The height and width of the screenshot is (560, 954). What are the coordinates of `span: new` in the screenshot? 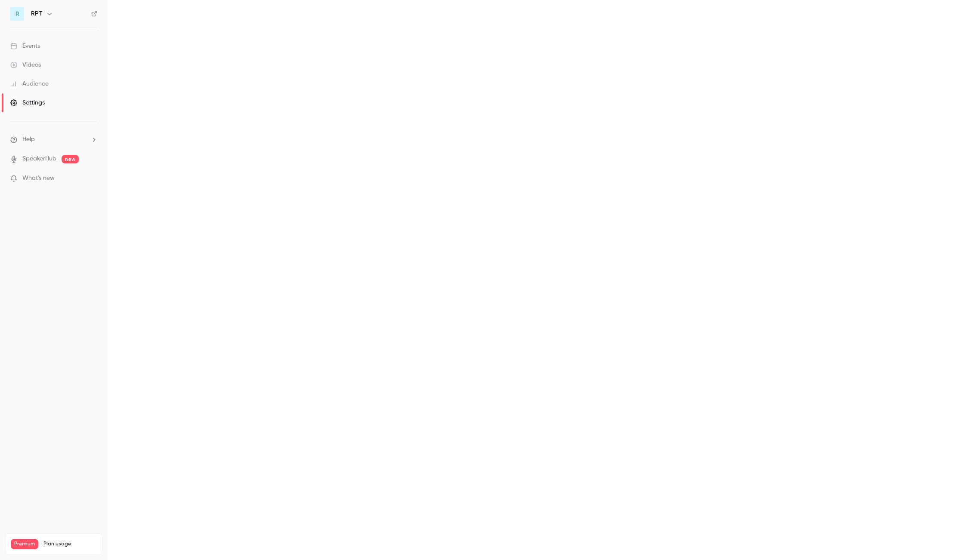 It's located at (70, 159).